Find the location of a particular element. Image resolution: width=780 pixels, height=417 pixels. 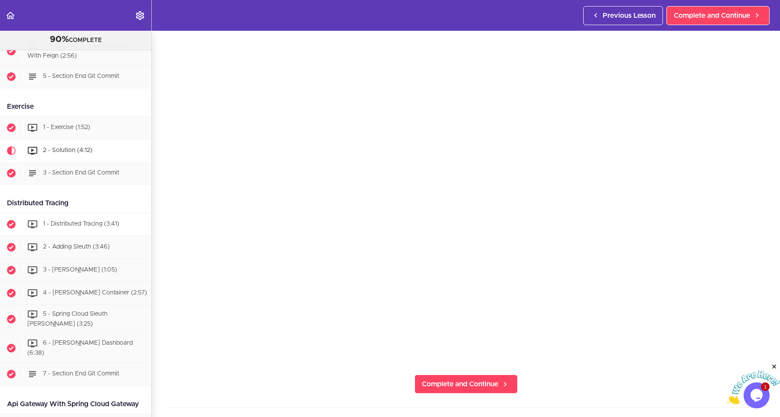

span: 1 - Distributed Tracing (3:41) is located at coordinates (81, 224).